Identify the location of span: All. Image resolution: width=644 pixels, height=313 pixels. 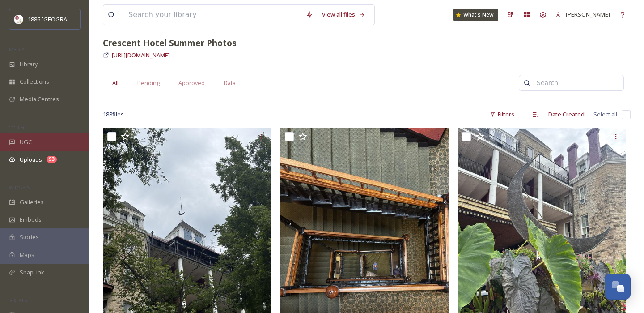
(115, 83).